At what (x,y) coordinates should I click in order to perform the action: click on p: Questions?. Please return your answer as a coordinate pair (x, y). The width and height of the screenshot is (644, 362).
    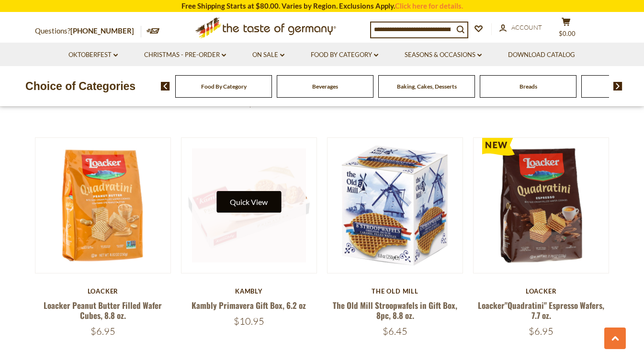
    Looking at the image, I should click on (88, 31).